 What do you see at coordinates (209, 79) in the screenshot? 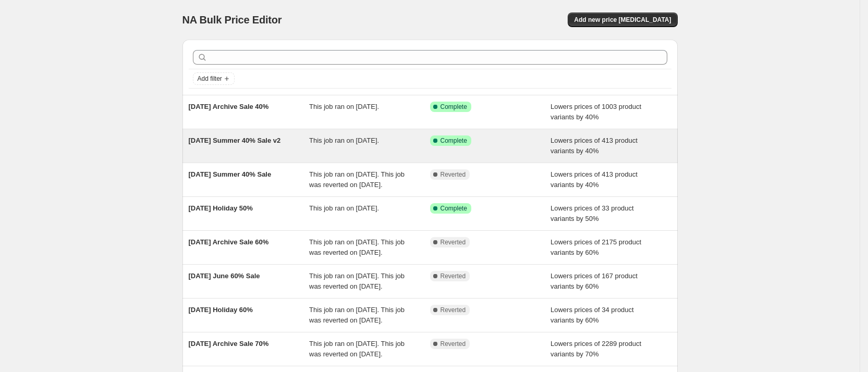
I see `span: Add filter` at bounding box center [209, 79].